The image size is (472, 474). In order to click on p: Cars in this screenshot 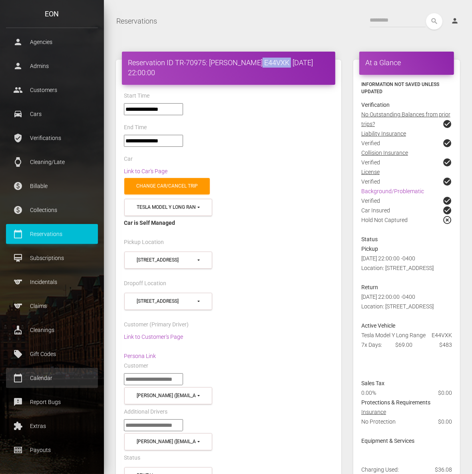, I will do `click(52, 114)`.